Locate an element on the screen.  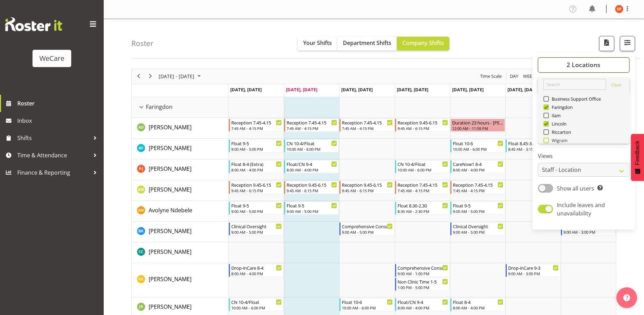
div: Drop-inCare 9-3 is located at coordinates (533, 268).